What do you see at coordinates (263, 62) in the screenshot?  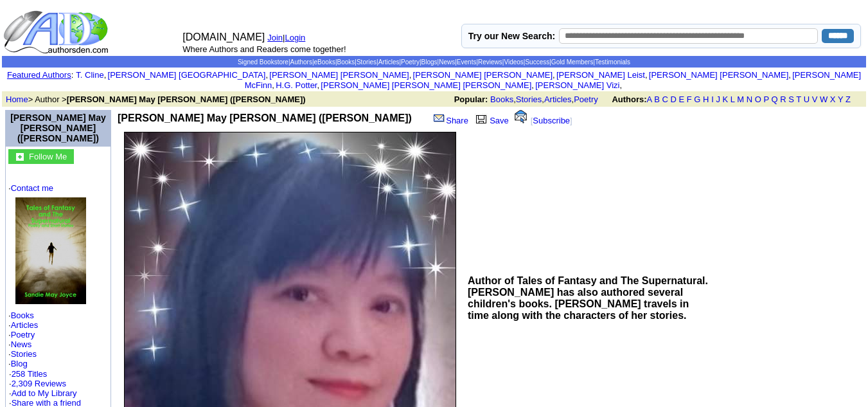 I see `a: Signed Bookstore` at bounding box center [263, 62].